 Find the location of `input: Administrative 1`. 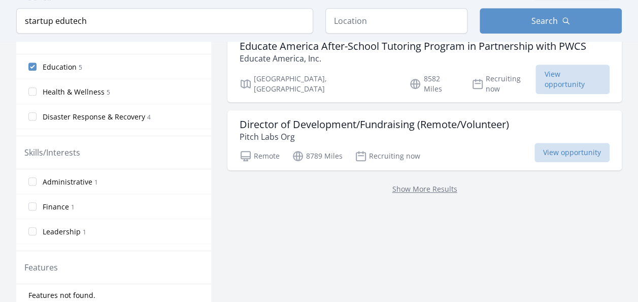

input: Administrative 1 is located at coordinates (33, 181).